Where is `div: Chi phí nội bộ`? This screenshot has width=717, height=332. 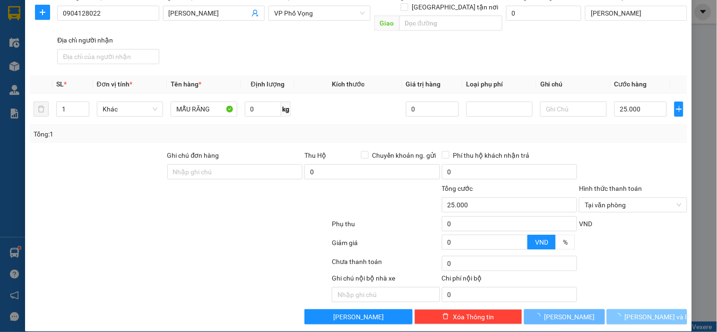 div: Chi phí nội bộ is located at coordinates (510, 280).